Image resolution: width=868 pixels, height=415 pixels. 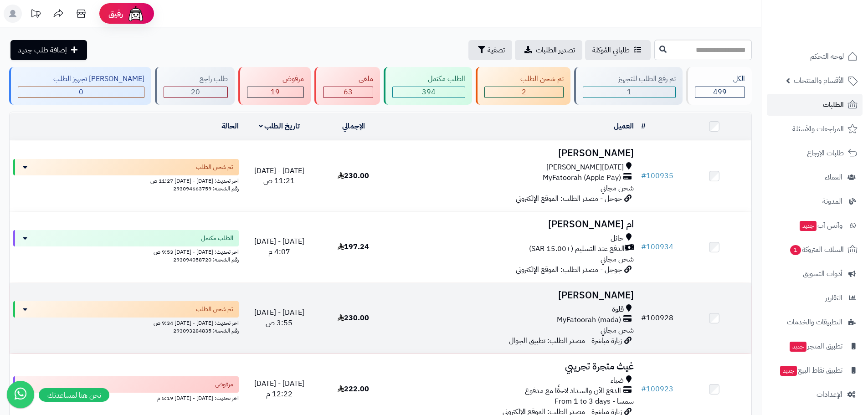 What do you see at coordinates (823, 274) in the screenshot?
I see `span: أدوات التسويق` at bounding box center [823, 274].